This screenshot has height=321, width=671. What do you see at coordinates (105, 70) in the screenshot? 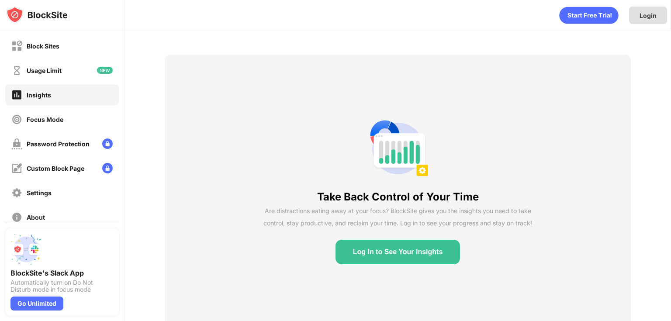
I see `img: new-icon.svg` at bounding box center [105, 70].